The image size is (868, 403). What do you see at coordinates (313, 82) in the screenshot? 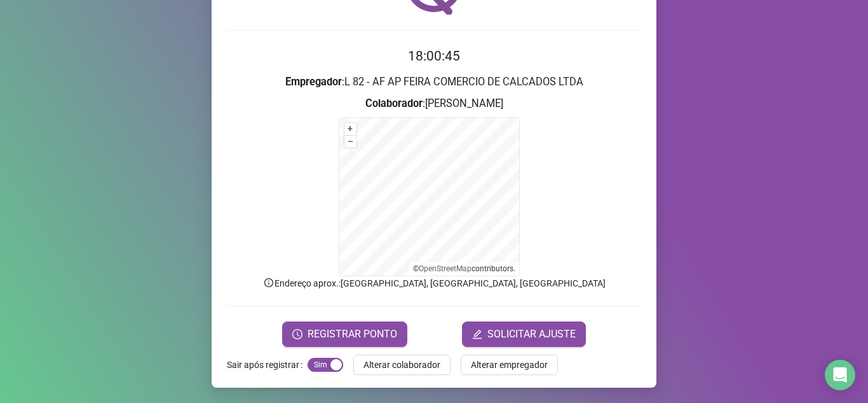
I see `strong: Empregador` at bounding box center [313, 82].